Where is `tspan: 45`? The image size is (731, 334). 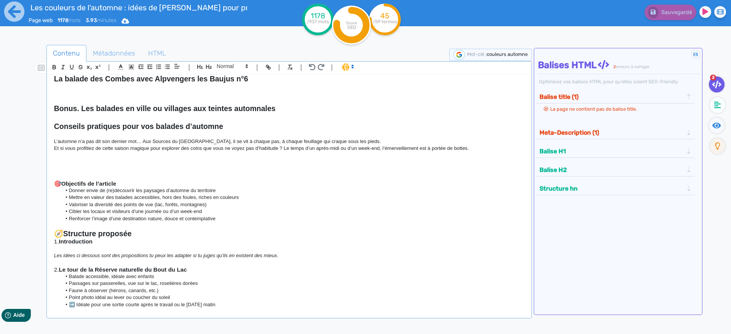 tspan: 45 is located at coordinates (385, 16).